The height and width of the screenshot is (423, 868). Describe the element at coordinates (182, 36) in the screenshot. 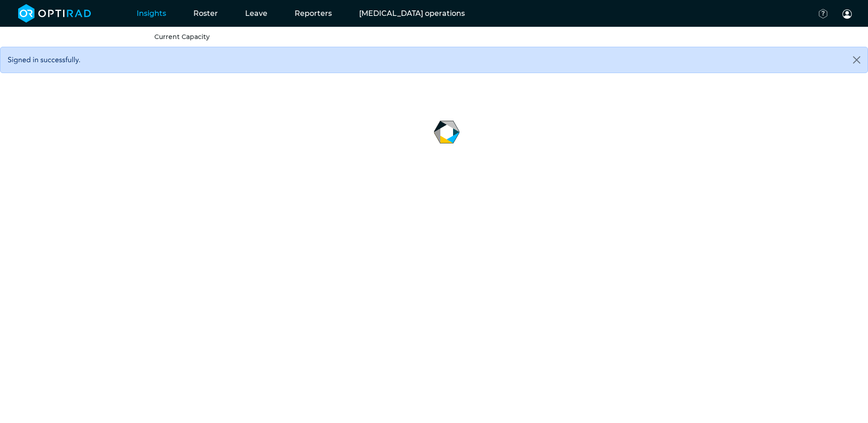

I see `a: Current Capacity` at that location.